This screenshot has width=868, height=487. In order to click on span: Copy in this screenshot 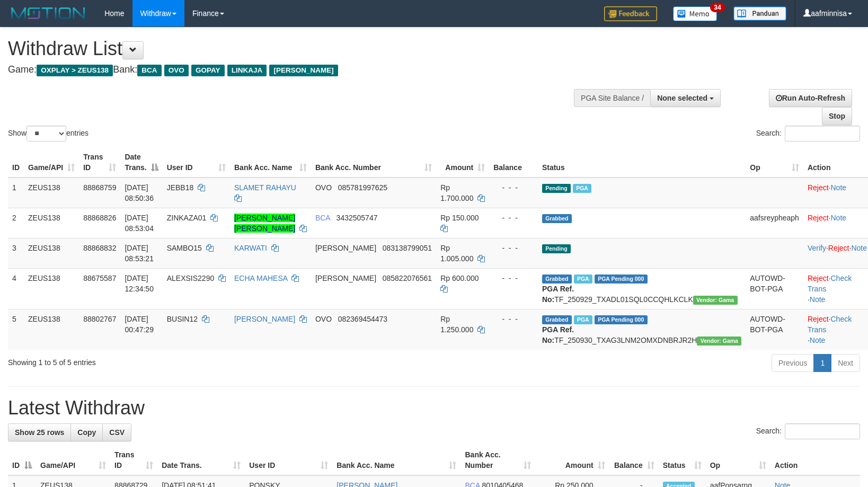, I will do `click(86, 432)`.